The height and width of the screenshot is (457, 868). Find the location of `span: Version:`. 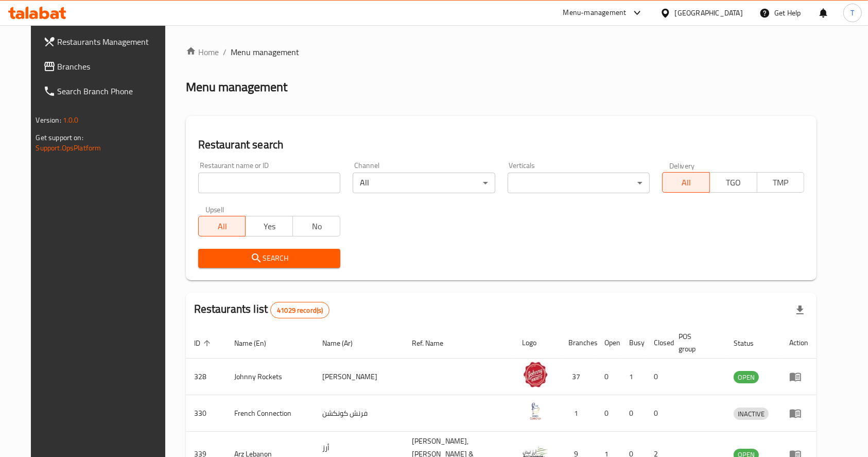

span: Version: is located at coordinates (49, 120).